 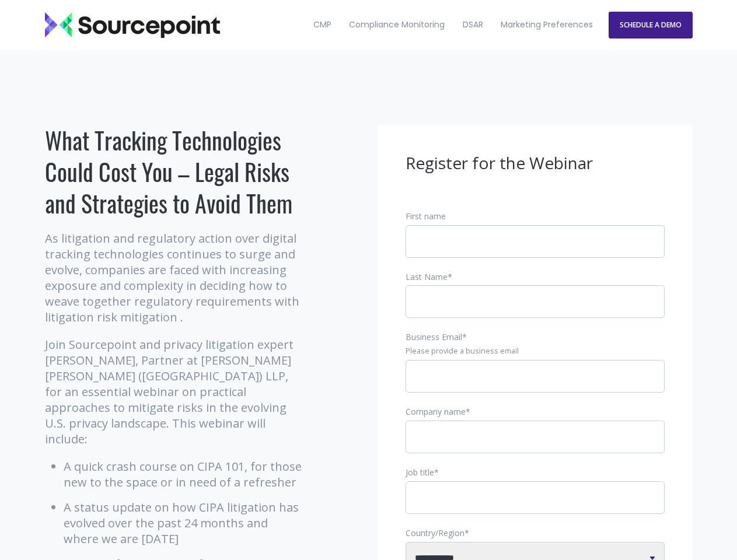 What do you see at coordinates (420, 472) in the screenshot?
I see `span: Job title` at bounding box center [420, 472].